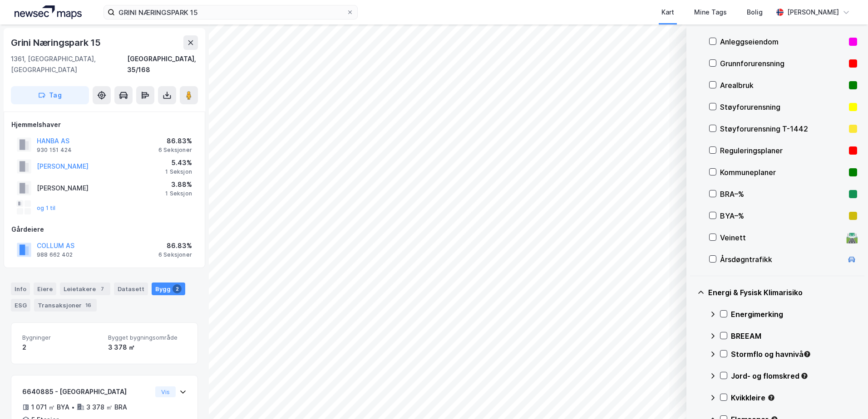  I want to click on div: 1 071 ㎡ BYA, so click(50, 407).